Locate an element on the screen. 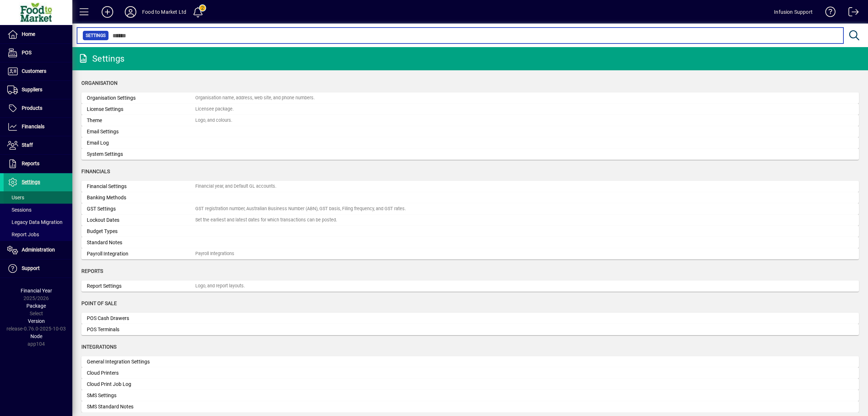  div: Cloud Print Job Log is located at coordinates (141, 383).